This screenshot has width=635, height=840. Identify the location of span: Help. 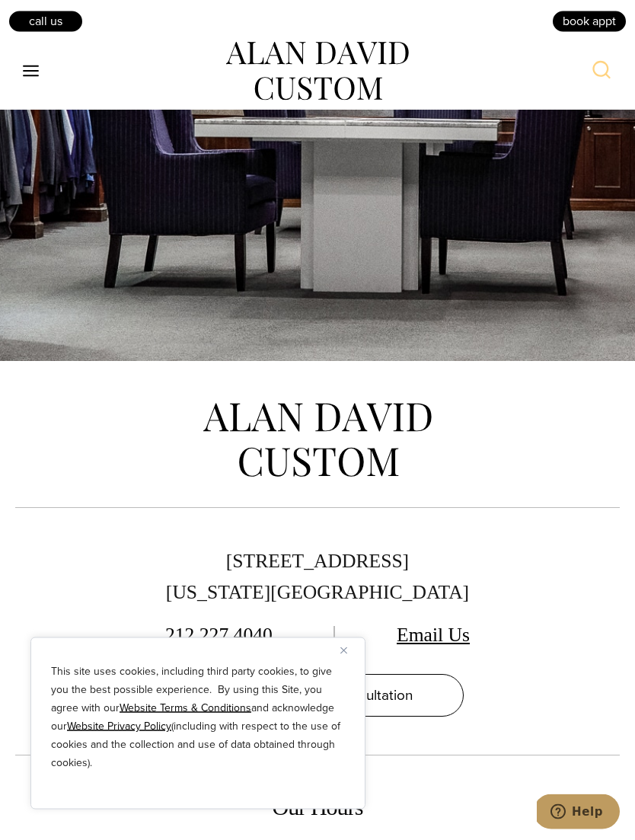
(50, 18).